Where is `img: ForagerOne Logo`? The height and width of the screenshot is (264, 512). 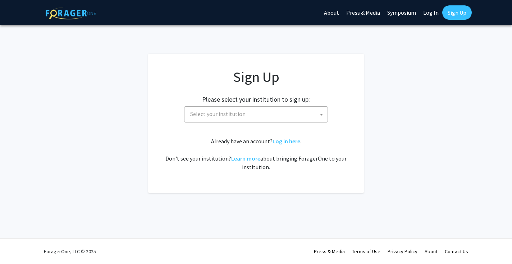 img: ForagerOne Logo is located at coordinates (71, 13).